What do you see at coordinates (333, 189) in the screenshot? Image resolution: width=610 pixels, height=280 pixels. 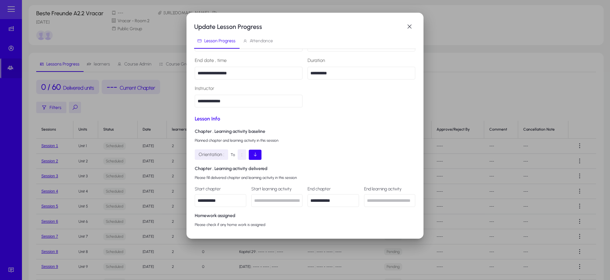 I see `label: End chapter` at bounding box center [333, 189].